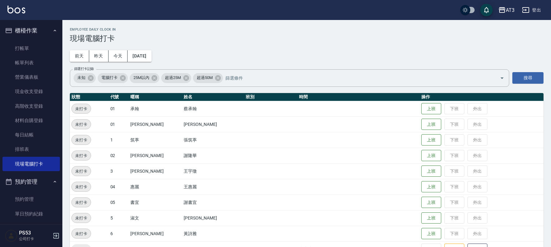 The width and height of the screenshot is (551, 247). Describe the element at coordinates (119, 218) in the screenshot. I see `td: 5` at that location.